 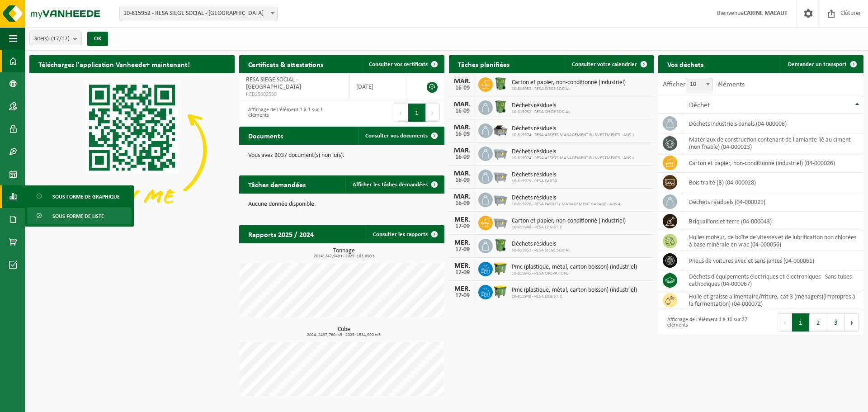 What do you see at coordinates (822, 65) in the screenshot?
I see `a: Demander un transport` at bounding box center [822, 65].